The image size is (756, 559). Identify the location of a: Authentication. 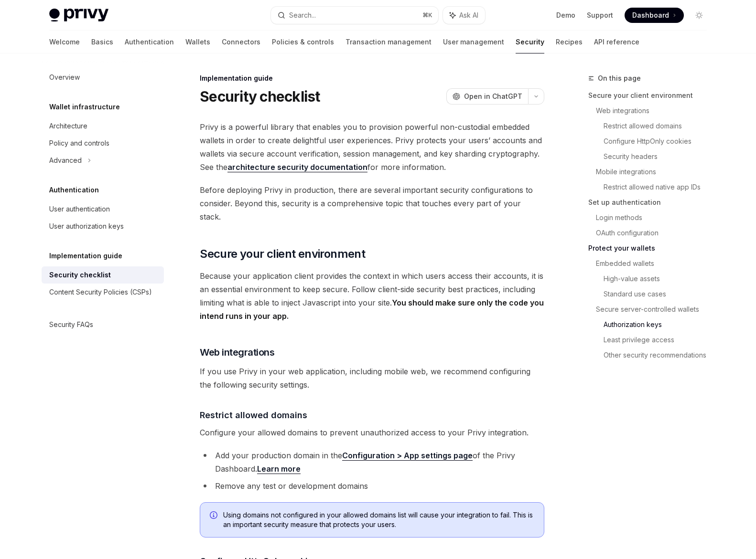
(149, 42).